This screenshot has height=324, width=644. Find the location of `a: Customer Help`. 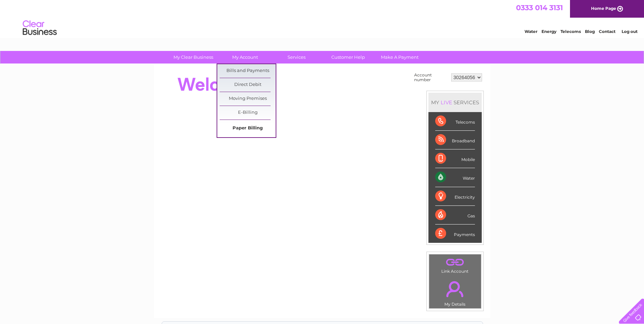

a: Customer Help is located at coordinates (348, 57).